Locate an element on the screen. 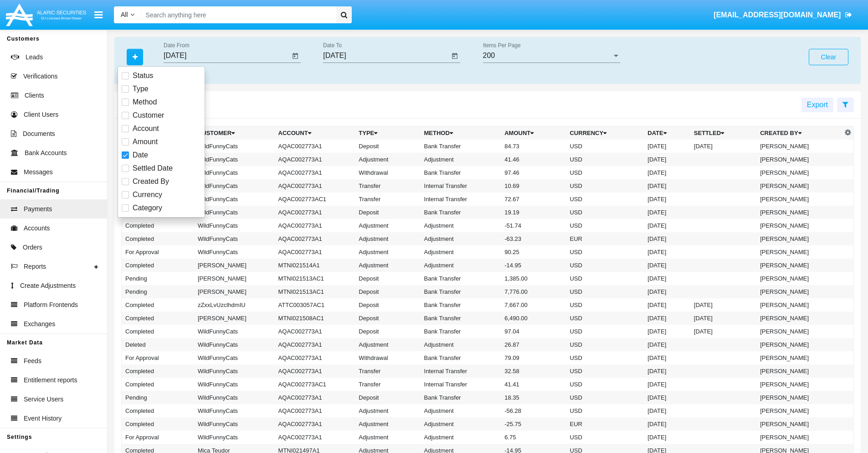 The image size is (868, 453). img: Logo image is located at coordinates (46, 14).